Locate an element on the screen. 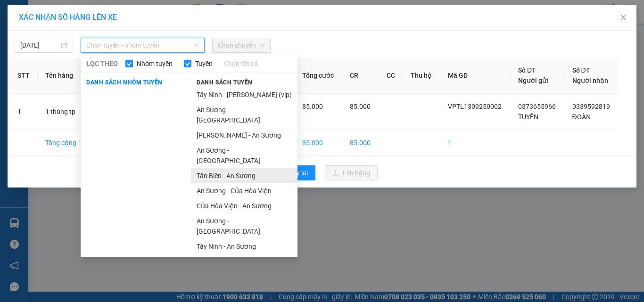  li: Tây Ninh - An Sương is located at coordinates (244, 247).